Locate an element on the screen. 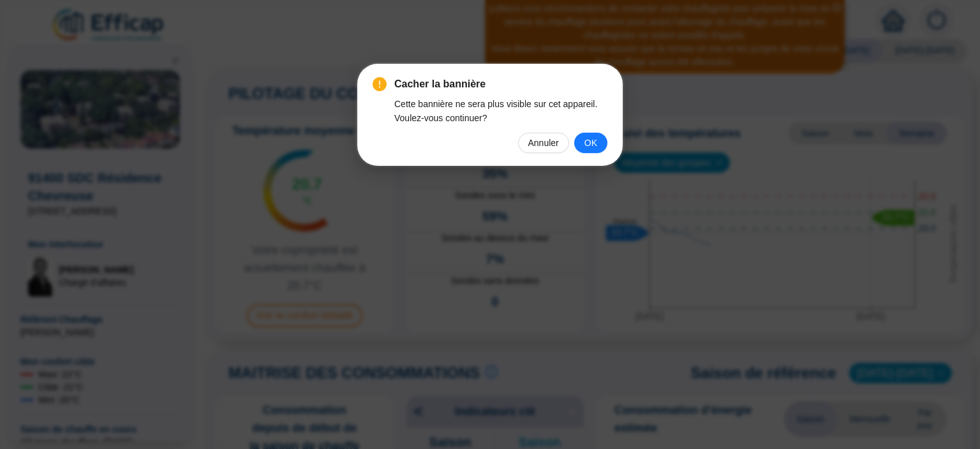 Image resolution: width=980 pixels, height=449 pixels. span: Cacher la bannière is located at coordinates (501, 84).